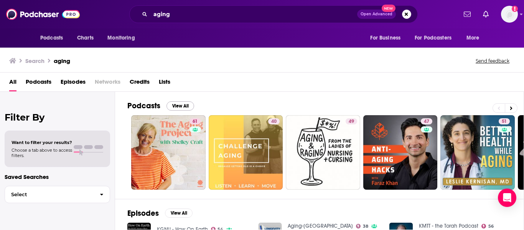 This screenshot has width=524, height=230. Describe the element at coordinates (73, 83) in the screenshot. I see `a: Episodes` at that location.